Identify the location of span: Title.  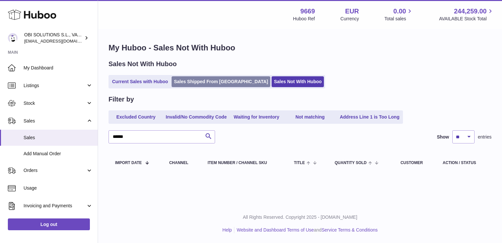
(299, 162).